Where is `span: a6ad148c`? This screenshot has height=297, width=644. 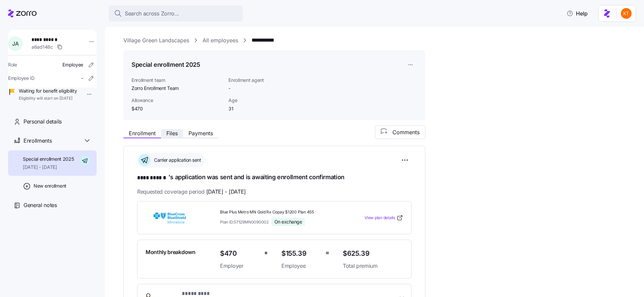 span: a6ad148c is located at coordinates (42, 47).